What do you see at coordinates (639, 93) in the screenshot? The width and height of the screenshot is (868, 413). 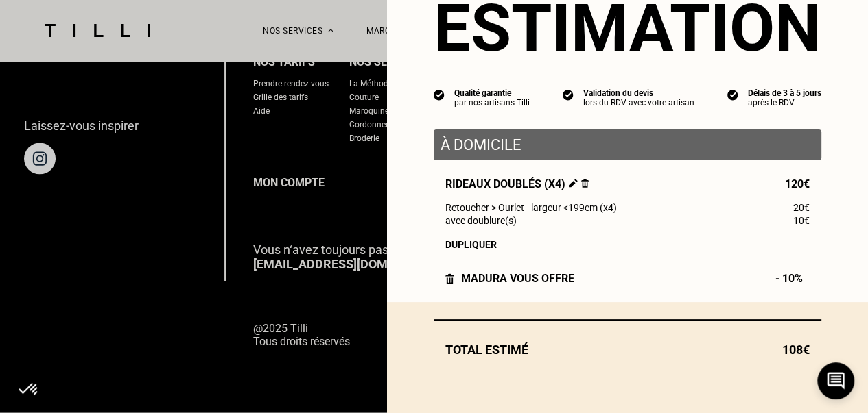 I see `div: Validation du devis` at bounding box center [639, 93].